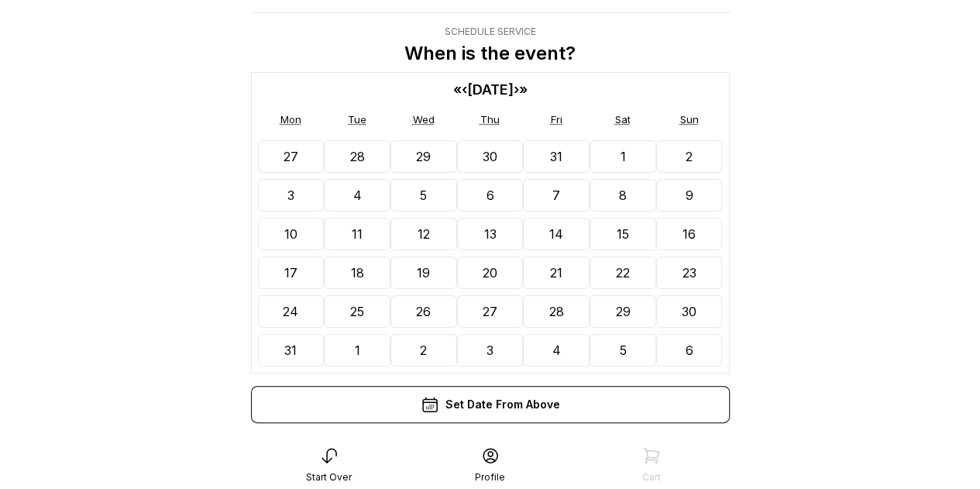  What do you see at coordinates (557, 273) in the screenshot?
I see `button: August 21, 2026` at bounding box center [557, 273].